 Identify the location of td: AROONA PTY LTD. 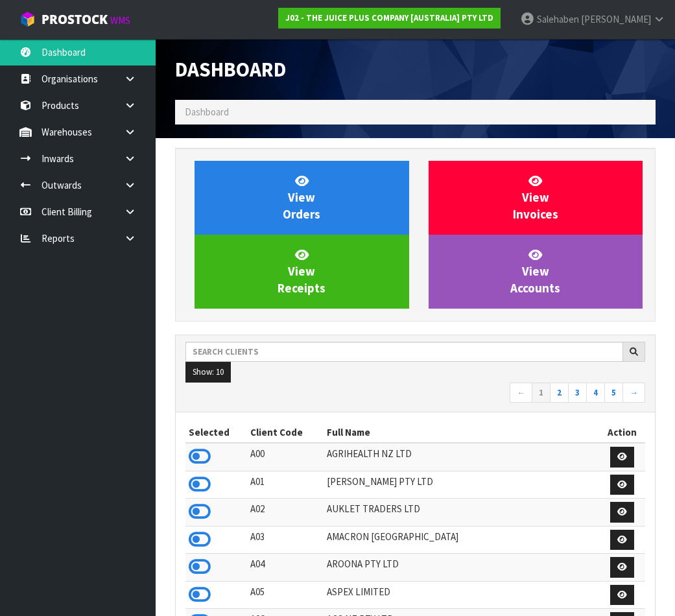
(461, 567).